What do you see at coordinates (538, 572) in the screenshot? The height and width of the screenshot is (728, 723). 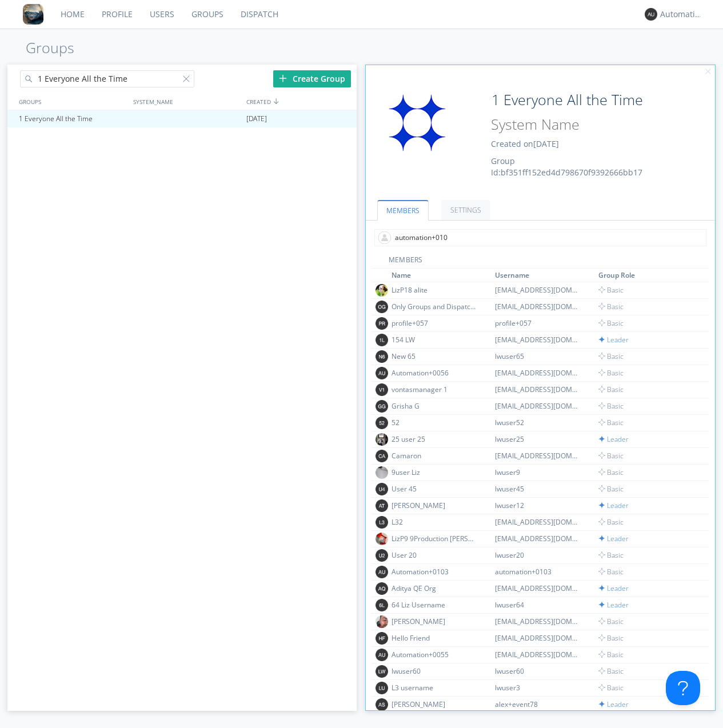 I see `div: automation+0103` at bounding box center [538, 572].